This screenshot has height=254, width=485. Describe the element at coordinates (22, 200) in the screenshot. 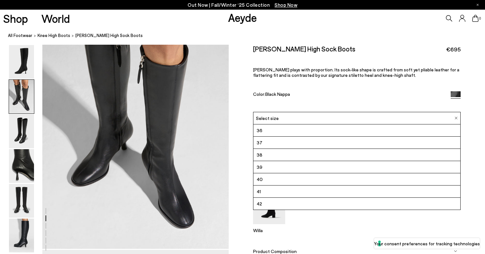

I see `img: Catherine High Sock Boots - Image 5` at that location.